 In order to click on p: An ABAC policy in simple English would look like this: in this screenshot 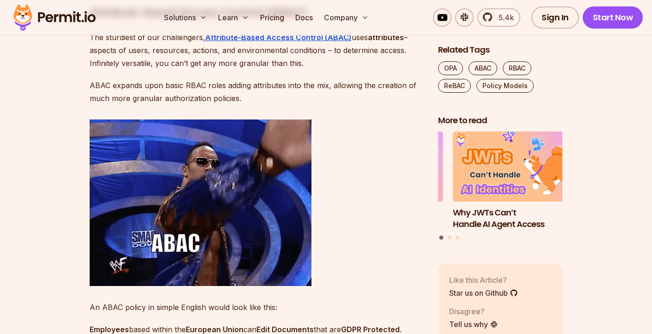, I will do `click(256, 308)`.